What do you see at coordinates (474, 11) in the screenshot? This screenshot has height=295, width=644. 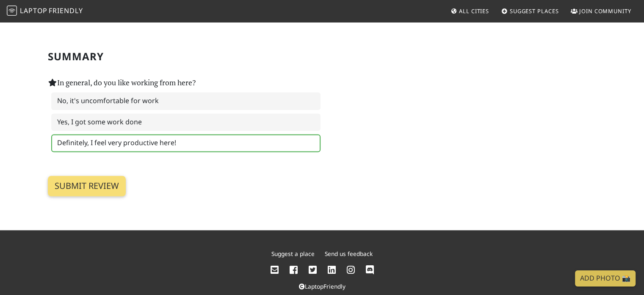 I see `span: All Cities` at bounding box center [474, 11].